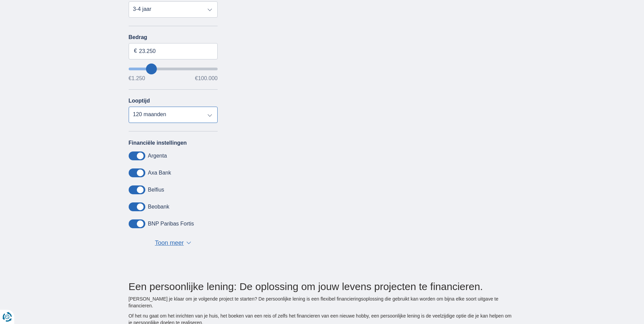 The image size is (644, 324). Describe the element at coordinates (173, 69) in the screenshot. I see `a: wantToBorrow` at that location.